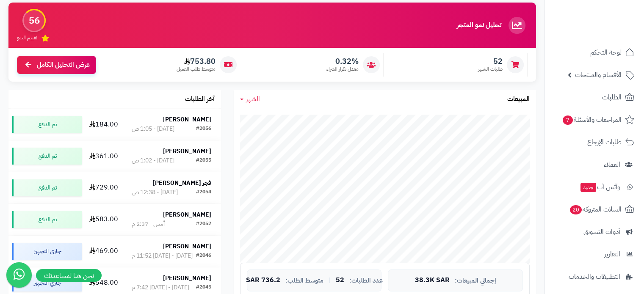  What do you see at coordinates (253, 99) in the screenshot?
I see `span: الشهر` at bounding box center [253, 99].